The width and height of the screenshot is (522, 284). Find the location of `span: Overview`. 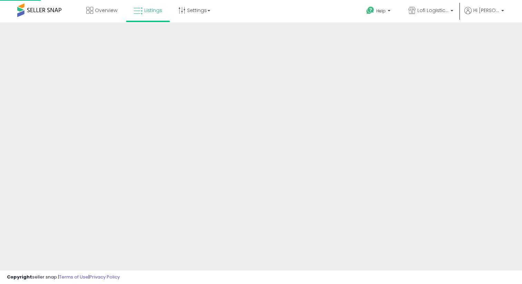

span: Overview is located at coordinates (106, 10).